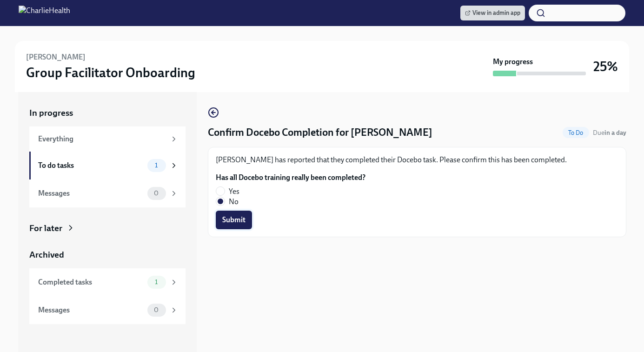 The image size is (644, 352). Describe the element at coordinates (609, 133) in the screenshot. I see `span: September 26th, 2025 10:00` at that location.